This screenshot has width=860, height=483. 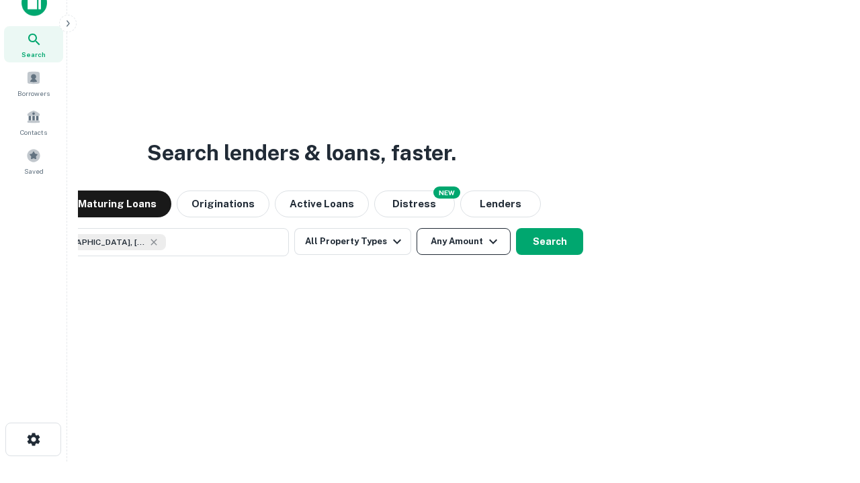 What do you see at coordinates (34, 122) in the screenshot?
I see `div: Contacts` at bounding box center [34, 122].